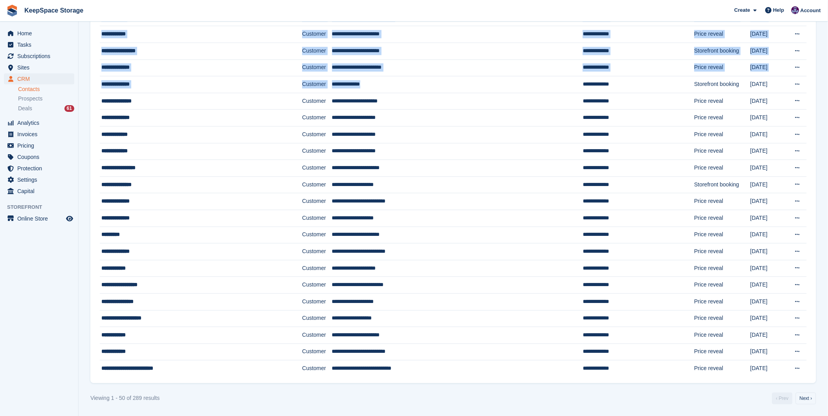  What do you see at coordinates (795, 10) in the screenshot?
I see `img: Charlotte Jobling` at bounding box center [795, 10].